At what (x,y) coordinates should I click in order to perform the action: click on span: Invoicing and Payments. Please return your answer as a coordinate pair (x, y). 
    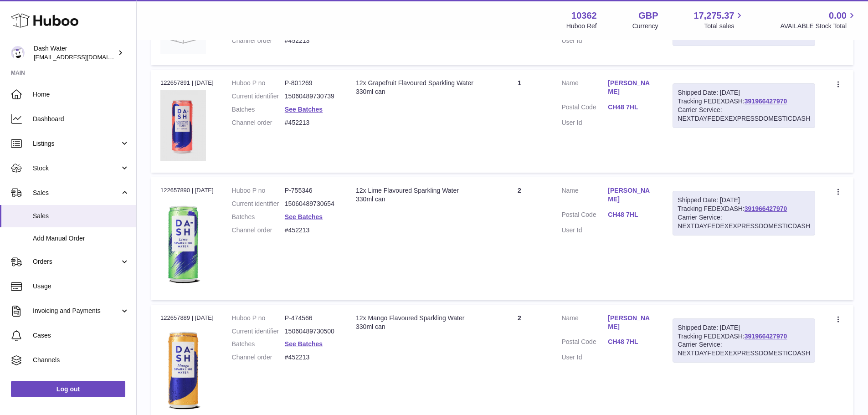
    Looking at the image, I should click on (76, 310).